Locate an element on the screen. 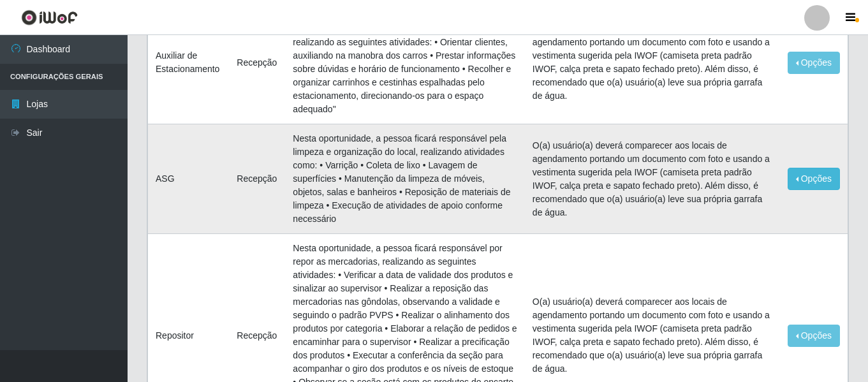 The height and width of the screenshot is (382, 868). td: Auxiliar de Estacionamento is located at coordinates (189, 62).